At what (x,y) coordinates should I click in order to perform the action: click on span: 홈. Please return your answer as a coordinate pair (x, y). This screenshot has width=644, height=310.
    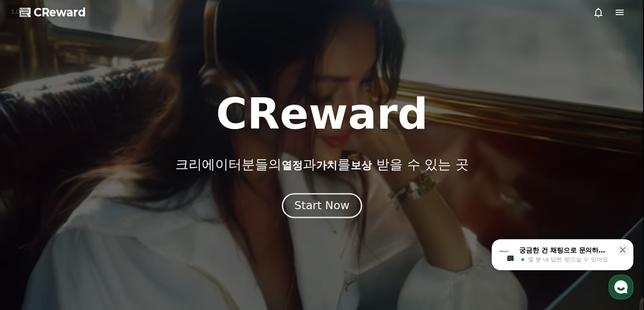
    Looking at the image, I should click on (31, 254).